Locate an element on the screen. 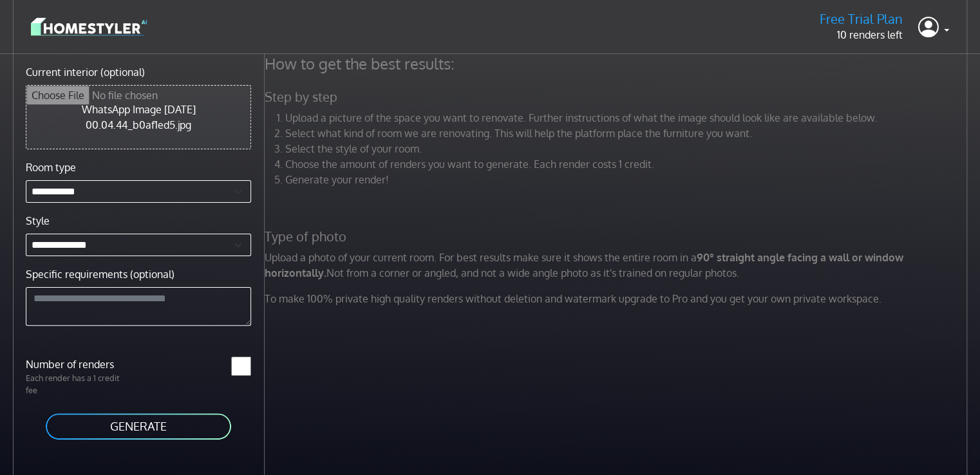 This screenshot has height=475, width=980. label: Number of renders is located at coordinates (77, 364).